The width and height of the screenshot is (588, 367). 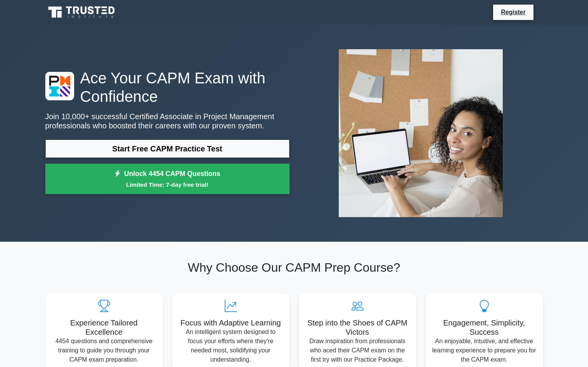 I want to click on p: 4454 questions and comprehensive training to guide you through your CAPM exam preparation., so click(x=104, y=351).